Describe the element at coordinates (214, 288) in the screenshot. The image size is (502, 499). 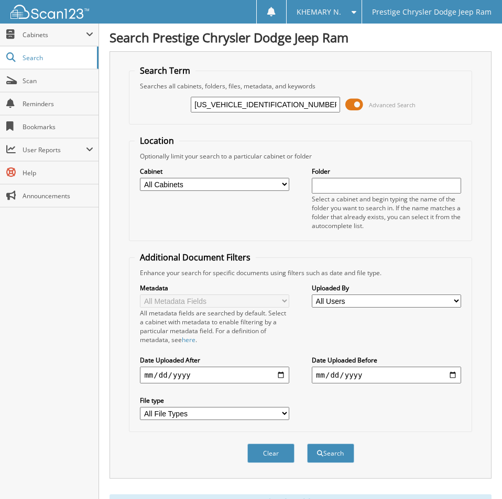
I see `label: Metadata` at that location.